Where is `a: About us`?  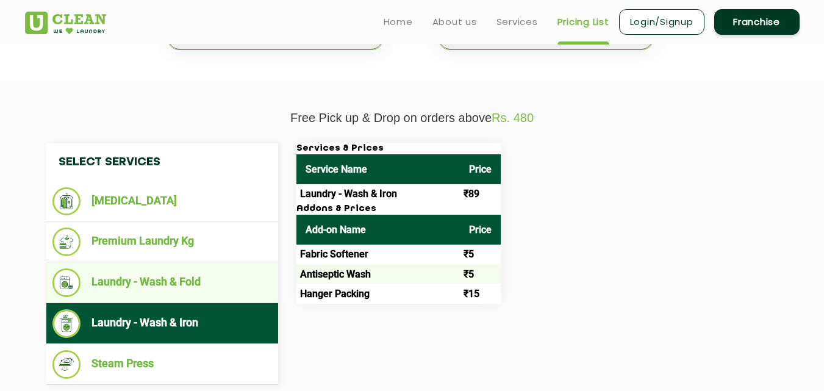 a: About us is located at coordinates (455, 22).